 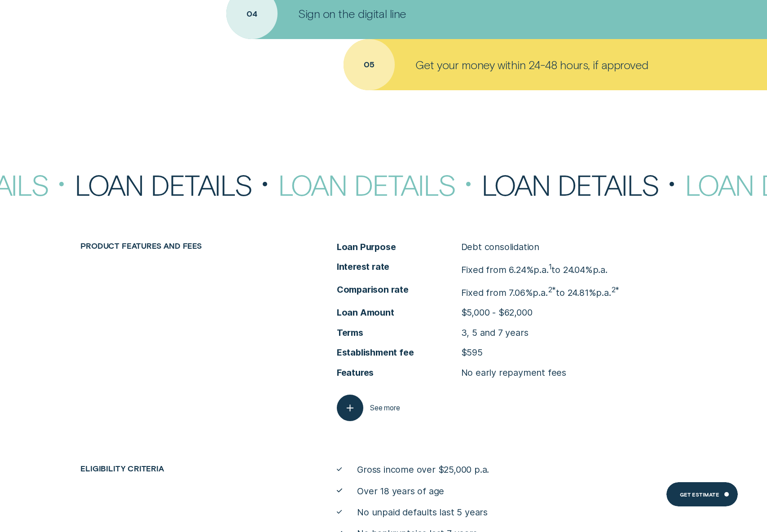 I want to click on p: Fixed from 7.06% to 24.81%, so click(x=540, y=291).